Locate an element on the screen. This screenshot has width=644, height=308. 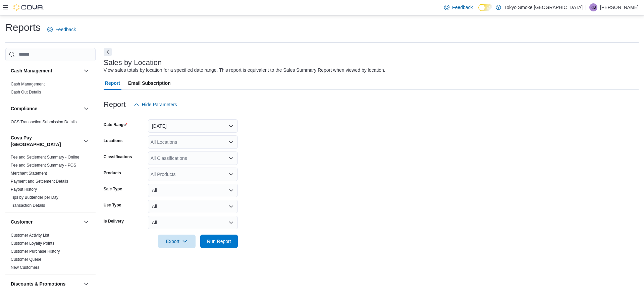
span: Report is located at coordinates (112, 83).